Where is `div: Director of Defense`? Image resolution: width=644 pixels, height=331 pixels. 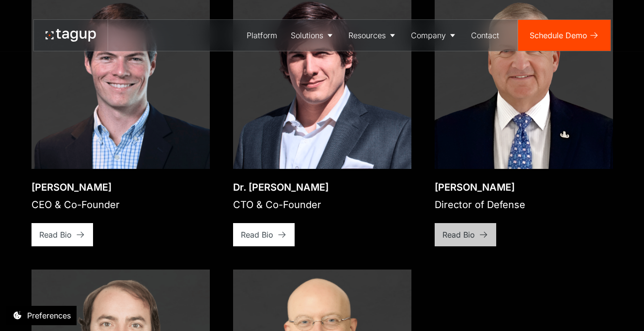 div: Director of Defense is located at coordinates (480, 205).